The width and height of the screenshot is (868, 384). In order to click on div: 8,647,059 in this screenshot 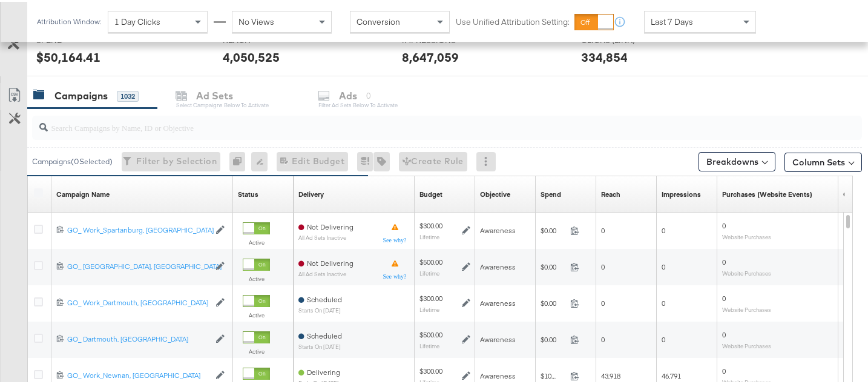, I will do `click(430, 55)`.